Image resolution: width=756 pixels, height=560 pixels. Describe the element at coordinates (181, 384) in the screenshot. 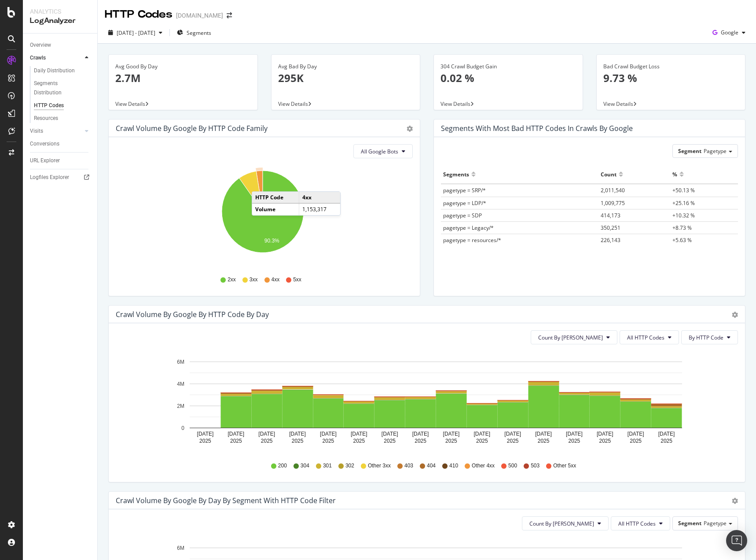

I see `text: 4M` at that location.